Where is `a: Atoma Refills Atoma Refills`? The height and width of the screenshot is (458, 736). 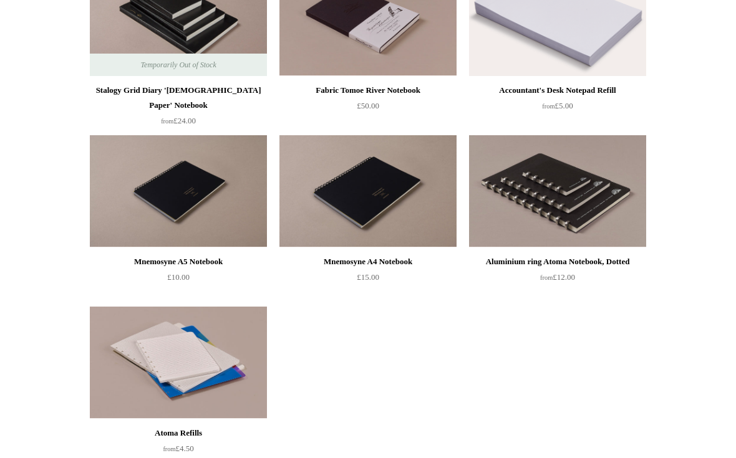
a: Atoma Refills Atoma Refills is located at coordinates (178, 363).